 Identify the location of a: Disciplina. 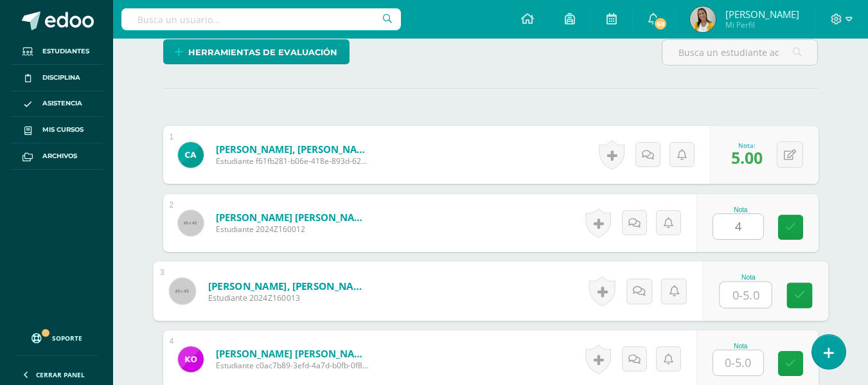
(56, 78).